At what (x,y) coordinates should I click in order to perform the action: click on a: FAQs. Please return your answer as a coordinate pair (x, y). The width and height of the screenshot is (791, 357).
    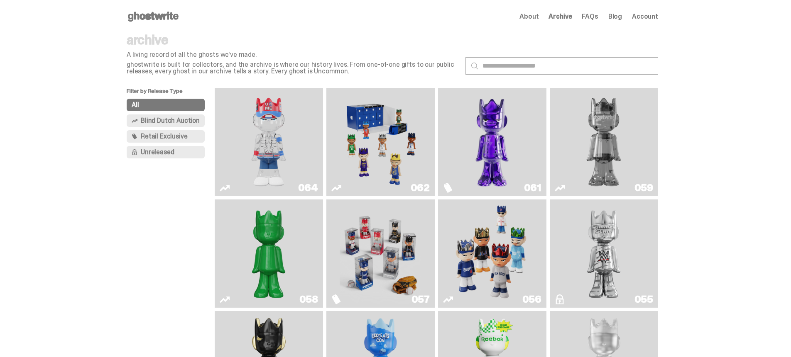
    Looking at the image, I should click on (589, 17).